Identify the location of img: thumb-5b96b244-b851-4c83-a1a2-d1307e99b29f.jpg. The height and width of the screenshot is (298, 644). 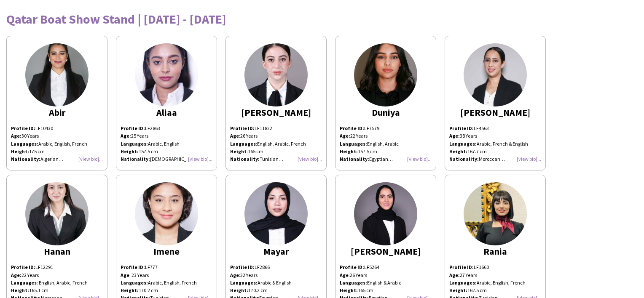
(57, 214).